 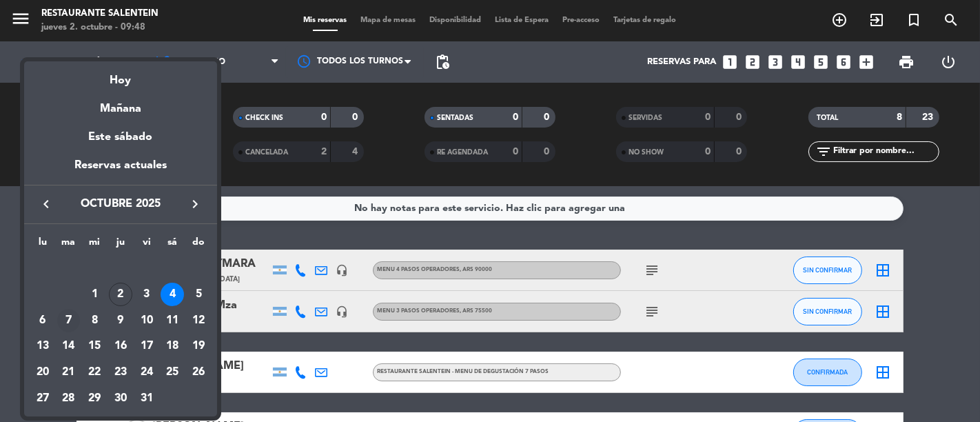 I want to click on div: 26, so click(x=199, y=373).